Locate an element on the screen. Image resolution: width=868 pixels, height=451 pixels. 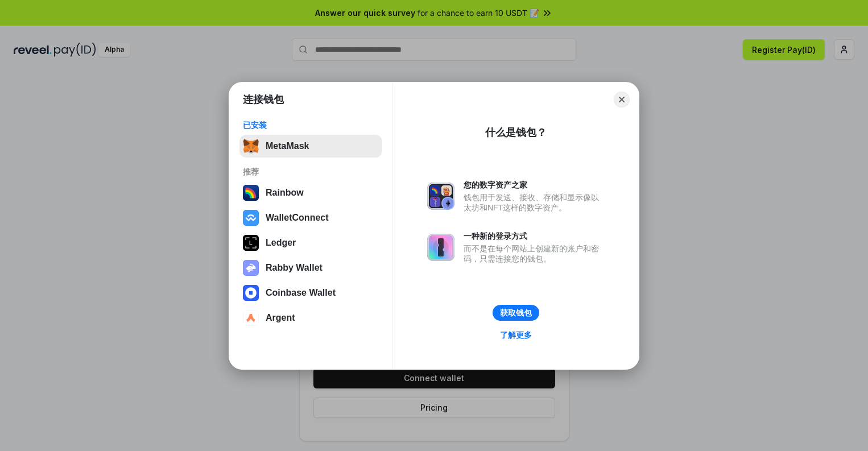
div: 而不是在每个网站上创建新的账户和密码，只需连接您的钱包。 is located at coordinates (534, 254).